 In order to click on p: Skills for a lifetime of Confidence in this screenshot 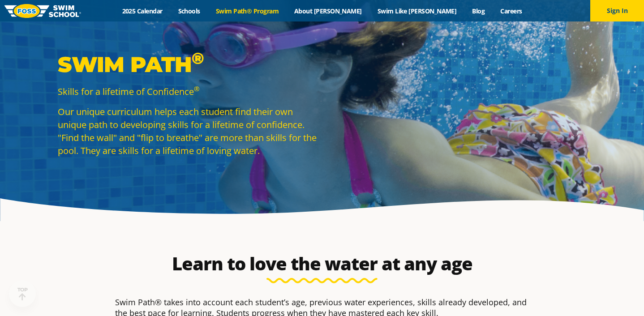, I will do `click(187, 91)`.